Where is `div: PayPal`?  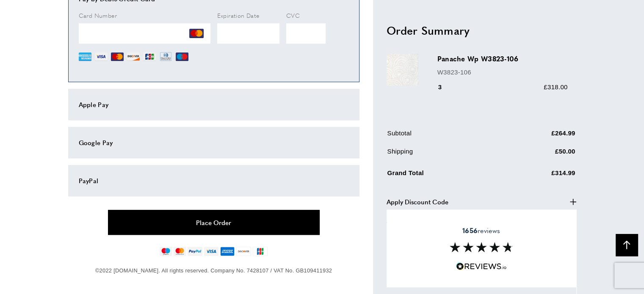 div: PayPal is located at coordinates (214, 181).